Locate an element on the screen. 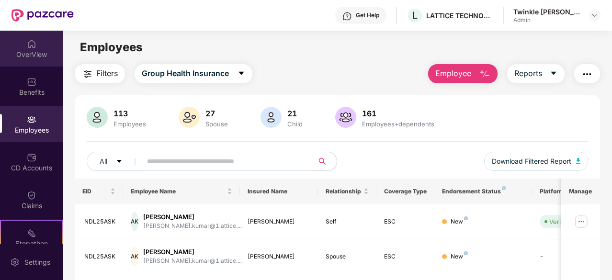  span: Download Filtered Report is located at coordinates (532, 161).